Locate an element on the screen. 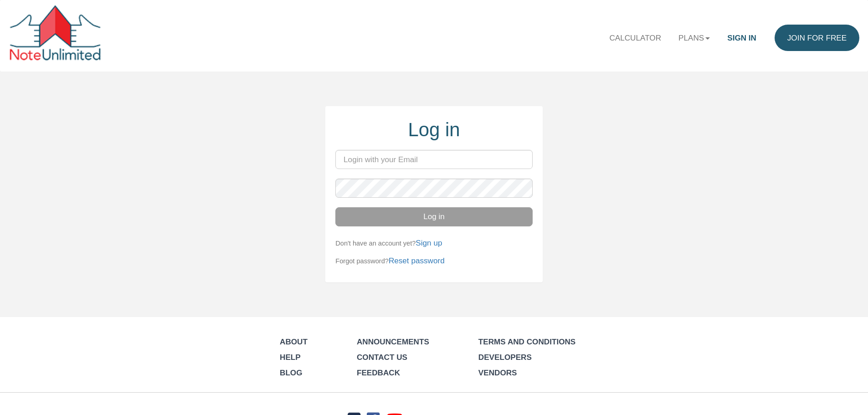 Image resolution: width=868 pixels, height=415 pixels. a: Developers is located at coordinates (505, 357).